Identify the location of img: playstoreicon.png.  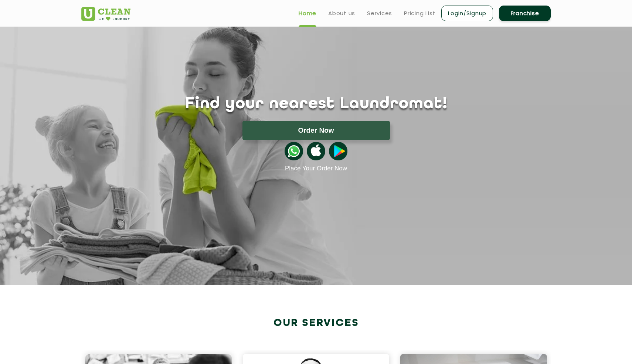
(339, 151).